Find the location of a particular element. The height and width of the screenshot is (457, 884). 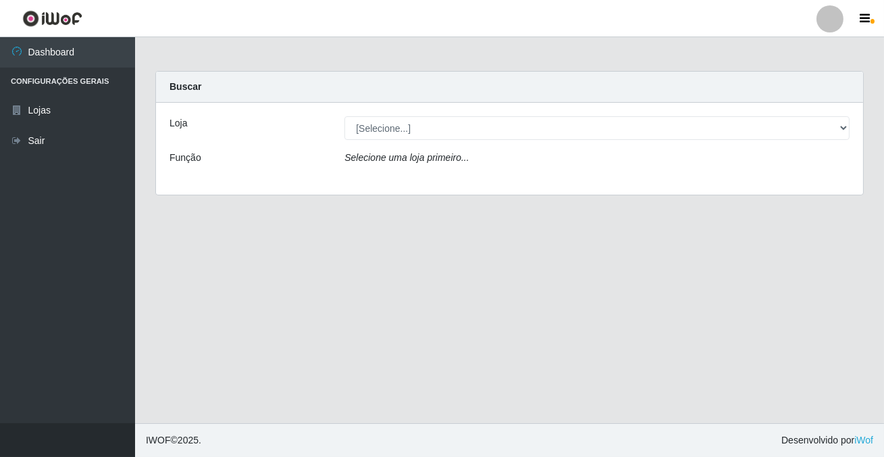

img: CoreUI Logo is located at coordinates (52, 18).